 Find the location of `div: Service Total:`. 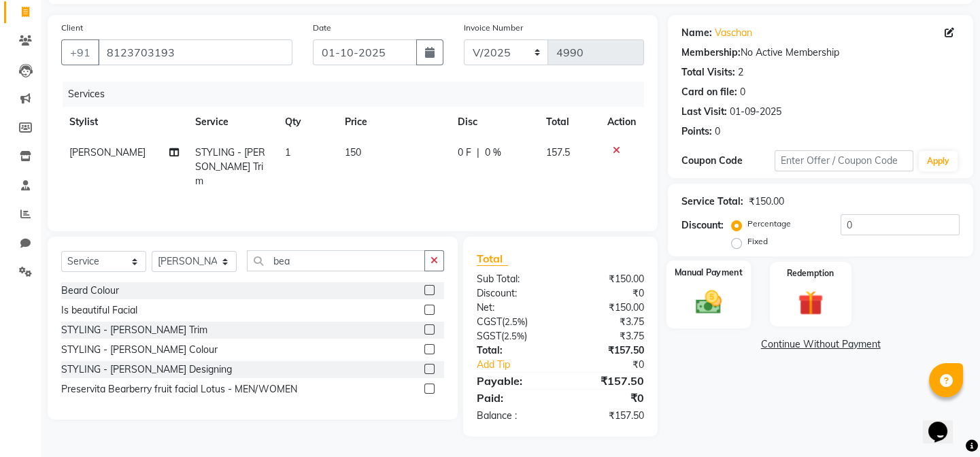

div: Service Total: is located at coordinates (712, 202).